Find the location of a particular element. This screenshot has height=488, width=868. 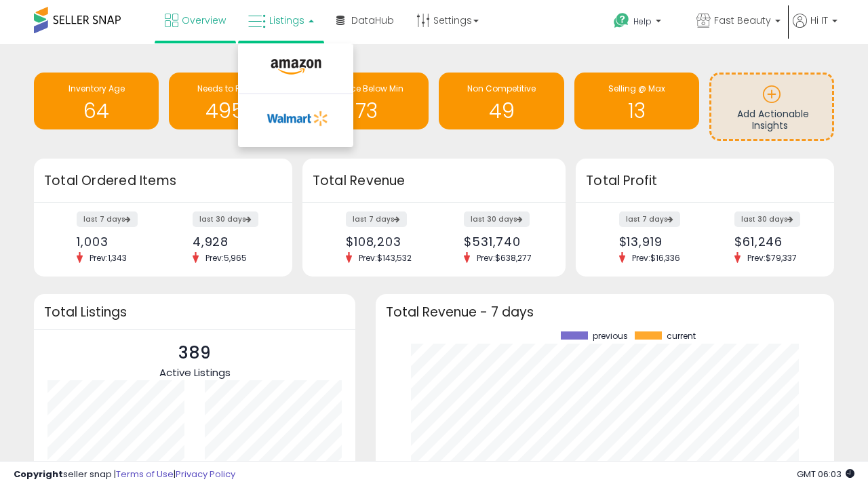

a: Hi IT is located at coordinates (815, 28).